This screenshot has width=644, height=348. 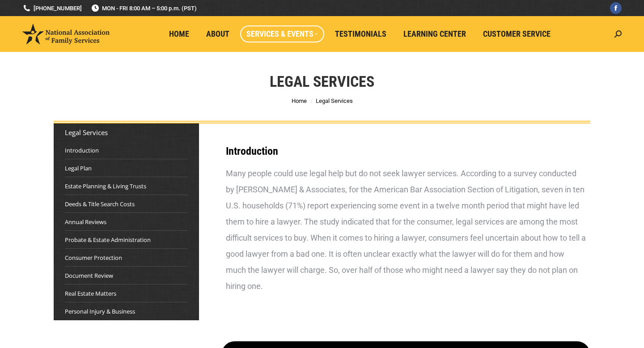 What do you see at coordinates (82, 150) in the screenshot?
I see `a: Introduction` at bounding box center [82, 150].